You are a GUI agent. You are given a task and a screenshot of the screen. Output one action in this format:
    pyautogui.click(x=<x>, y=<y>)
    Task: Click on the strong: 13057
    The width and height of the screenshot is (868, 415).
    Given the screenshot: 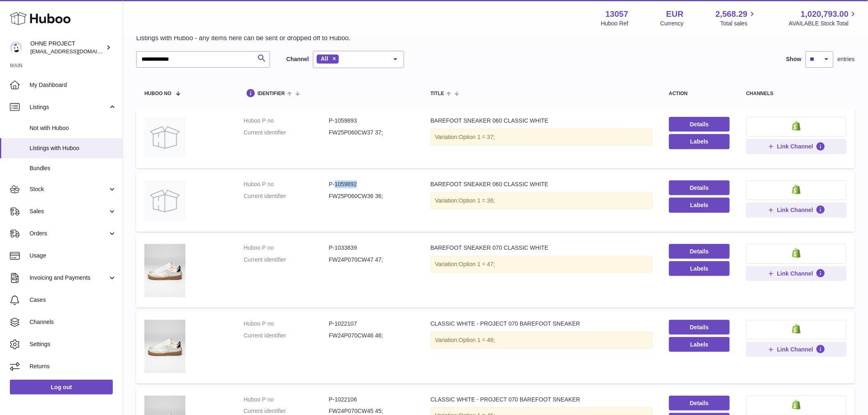 What is the action you would take?
    pyautogui.click(x=617, y=14)
    